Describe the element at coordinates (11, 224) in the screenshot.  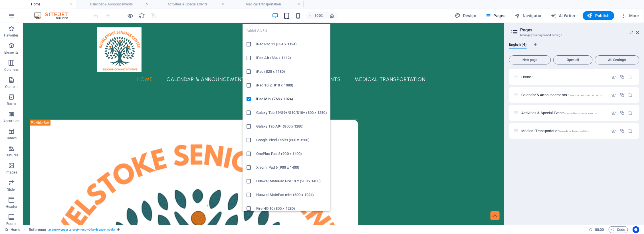
I see `p: Footer` at that location.